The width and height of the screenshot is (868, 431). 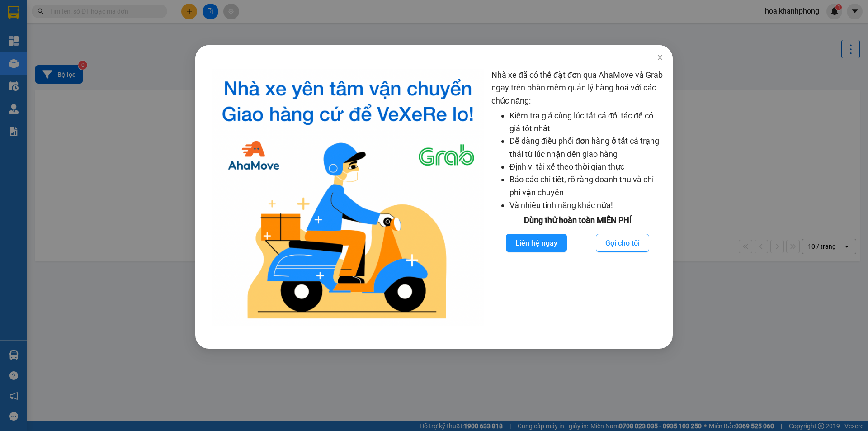 What do you see at coordinates (622, 242) in the screenshot?
I see `span: Gọi cho tôi` at bounding box center [622, 242].